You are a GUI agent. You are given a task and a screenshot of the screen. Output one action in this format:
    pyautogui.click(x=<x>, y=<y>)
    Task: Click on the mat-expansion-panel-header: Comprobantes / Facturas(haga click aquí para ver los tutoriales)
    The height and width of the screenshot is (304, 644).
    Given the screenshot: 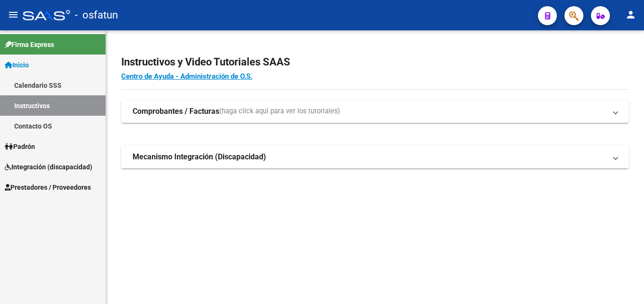 What is the action you would take?
    pyautogui.click(x=375, y=111)
    